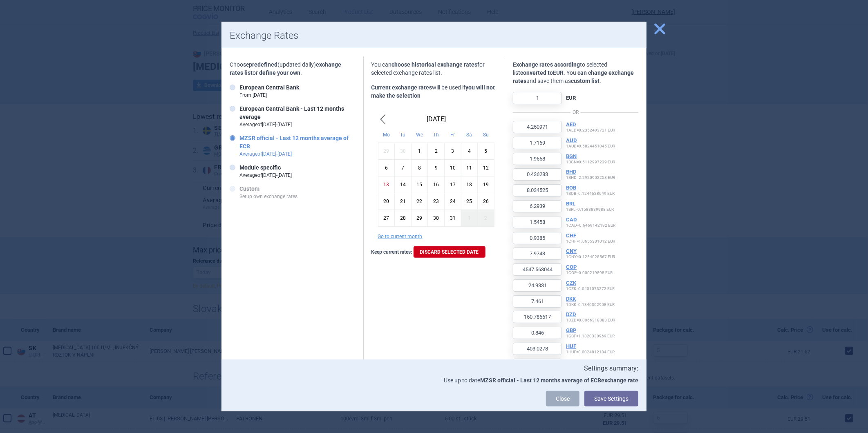 This screenshot has height=433, width=868. What do you see at coordinates (486, 135) in the screenshot?
I see `abbr: Sunday` at bounding box center [486, 135].